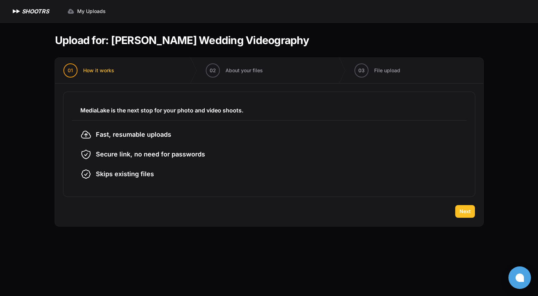 This screenshot has width=538, height=296. I want to click on button: Next, so click(465, 211).